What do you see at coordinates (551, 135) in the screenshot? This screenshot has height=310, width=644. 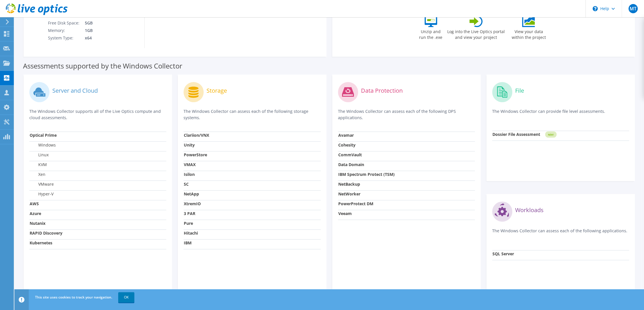 I see `tspan: NEW!` at bounding box center [551, 135].